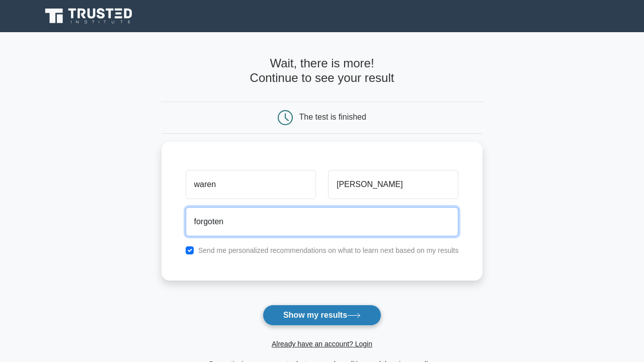  Describe the element at coordinates (393, 185) in the screenshot. I see `input: Last name` at that location.